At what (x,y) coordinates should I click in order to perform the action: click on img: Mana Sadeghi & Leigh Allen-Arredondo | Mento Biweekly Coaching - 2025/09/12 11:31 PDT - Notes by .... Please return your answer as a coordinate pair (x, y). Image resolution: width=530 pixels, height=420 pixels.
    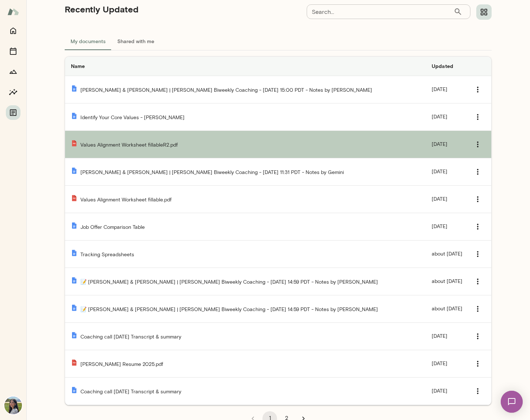
    Looking at the image, I should click on (74, 170).